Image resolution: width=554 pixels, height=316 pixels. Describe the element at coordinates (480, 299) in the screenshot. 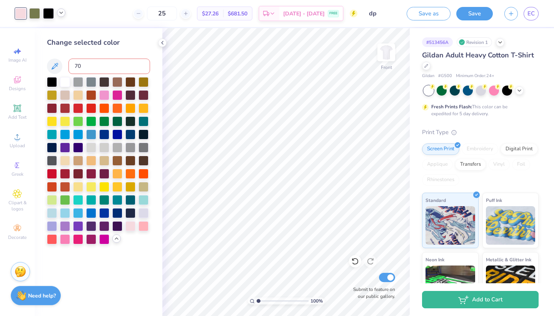

I see `button: Add to Cart` at that location.